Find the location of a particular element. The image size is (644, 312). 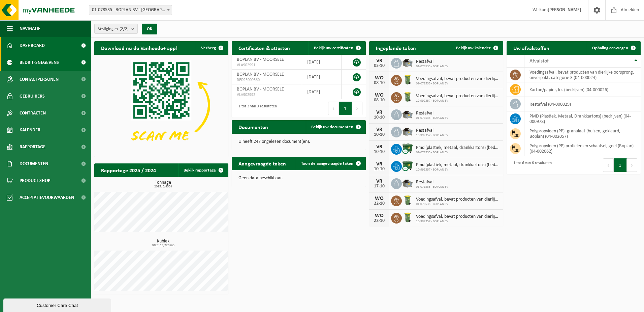

span: Ophaling aanvragen is located at coordinates (610, 48).